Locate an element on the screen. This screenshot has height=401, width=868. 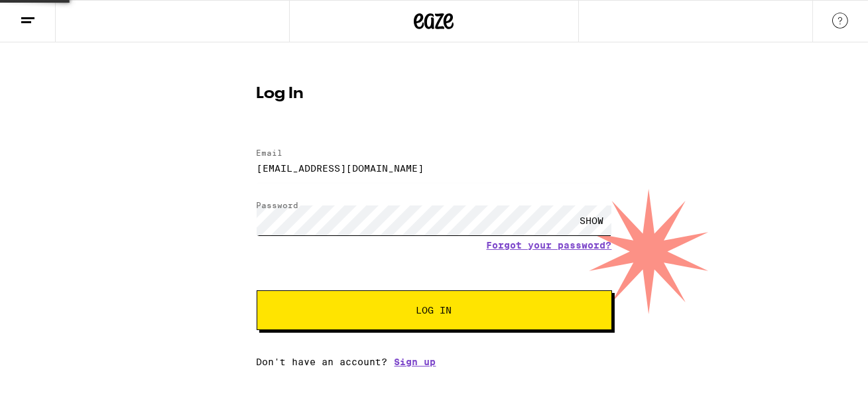
div: Don't have an account? is located at coordinates (434, 362).